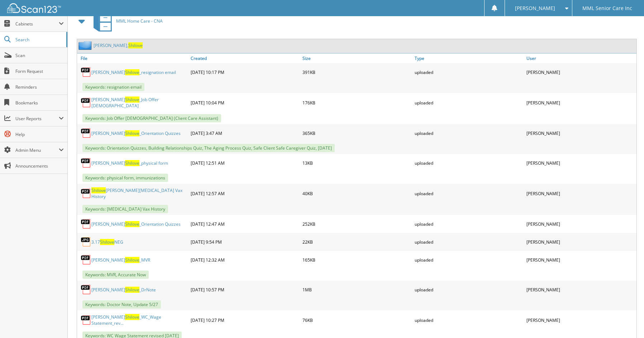  Describe the element at coordinates (86, 45) in the screenshot. I see `img: folder2.png` at that location.